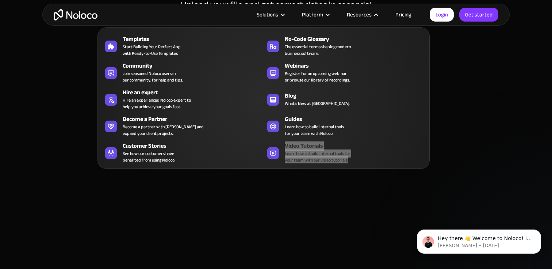  I want to click on img: Profile image for Darragh, so click(22, 28).